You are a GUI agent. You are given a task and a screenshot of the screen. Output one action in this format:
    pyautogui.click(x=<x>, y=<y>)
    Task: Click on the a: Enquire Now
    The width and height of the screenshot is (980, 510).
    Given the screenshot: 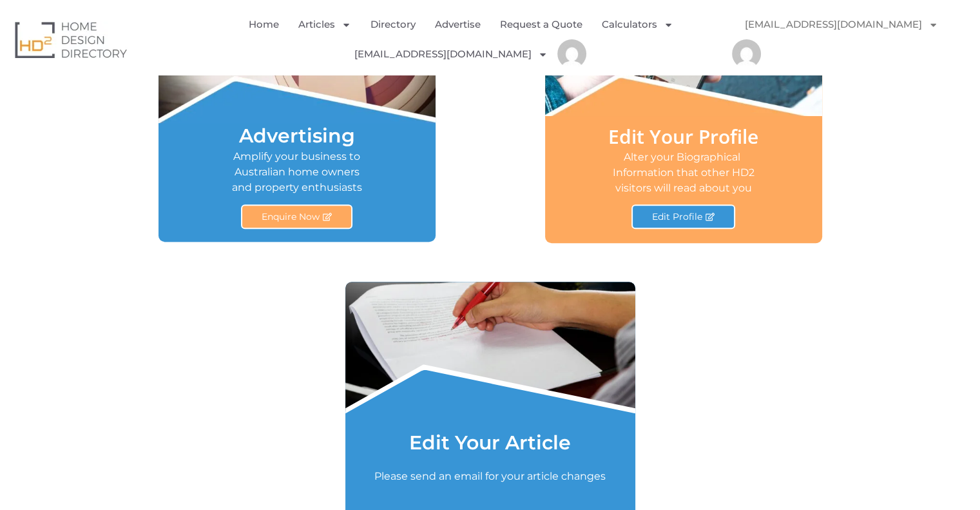 What is the action you would take?
    pyautogui.click(x=296, y=217)
    